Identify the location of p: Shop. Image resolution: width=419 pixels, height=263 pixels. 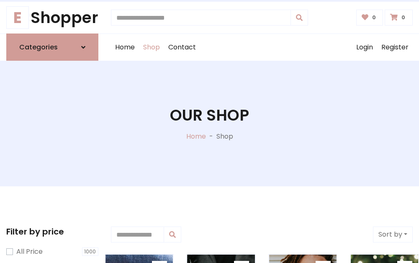
(225, 137).